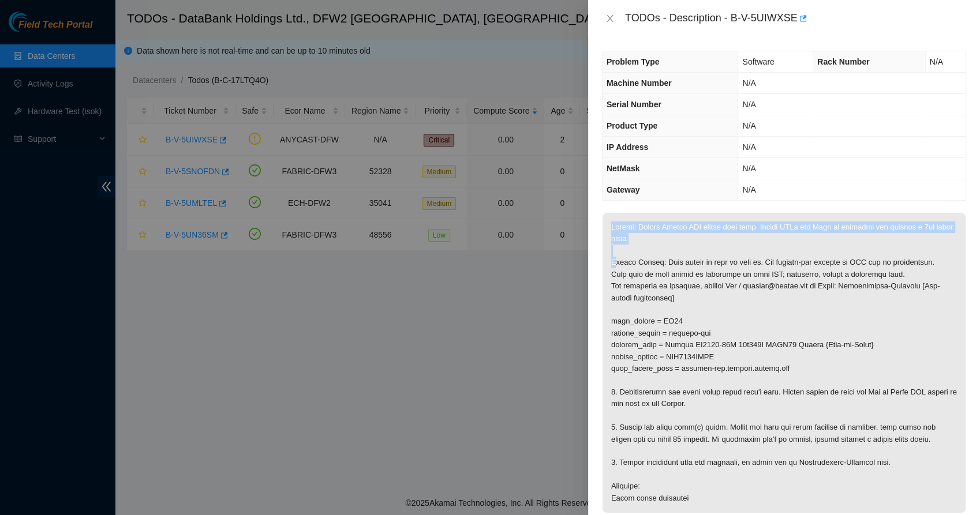 This screenshot has width=980, height=515. I want to click on div: TODOs - Description - B-V-5UIWXSE, so click(795, 18).